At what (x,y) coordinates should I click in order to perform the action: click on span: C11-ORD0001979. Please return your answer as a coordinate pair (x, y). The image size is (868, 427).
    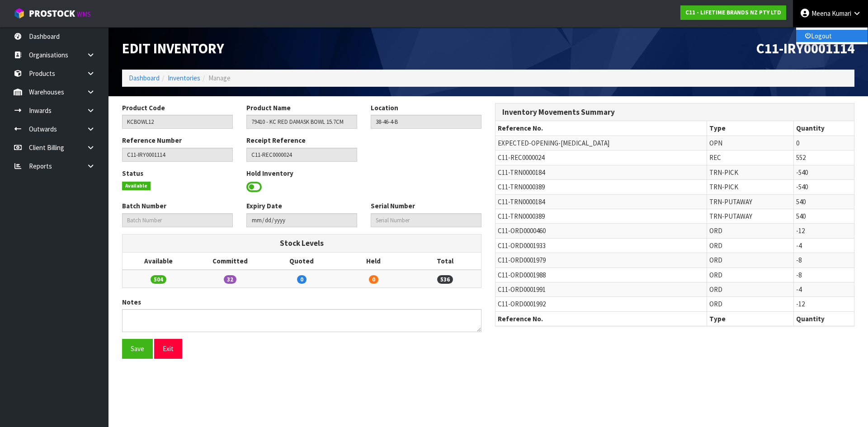
    Looking at the image, I should click on (521, 260).